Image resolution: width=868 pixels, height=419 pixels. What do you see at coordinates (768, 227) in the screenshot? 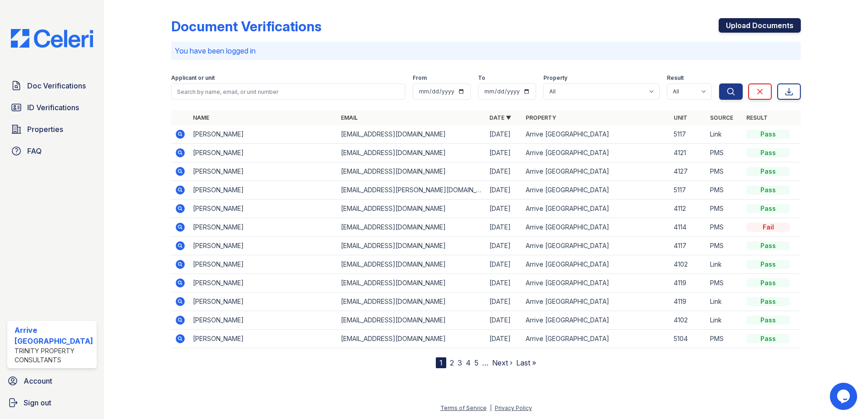
I see `div: Fail` at bounding box center [768, 227].